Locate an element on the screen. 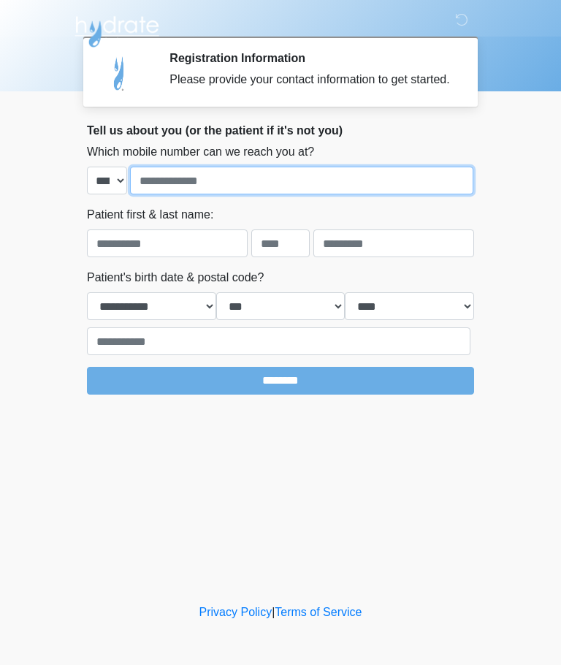 The width and height of the screenshot is (561, 665). h2: Tell us about you (or the patient if it's not you) is located at coordinates (281, 130).